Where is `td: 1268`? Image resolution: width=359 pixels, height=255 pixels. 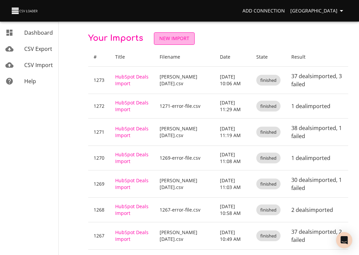
td: 1268 is located at coordinates (99, 210).